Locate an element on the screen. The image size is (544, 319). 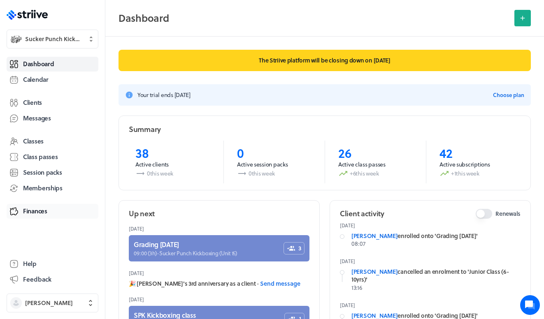
span: New conversation is located at coordinates (76, 104).